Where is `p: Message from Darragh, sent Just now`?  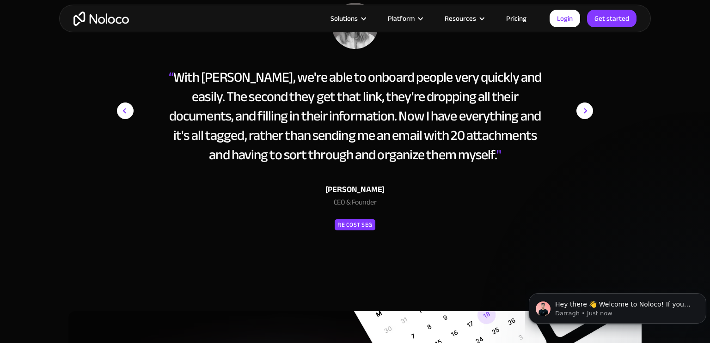 p: Message from Darragh, sent Just now is located at coordinates (100, 40).